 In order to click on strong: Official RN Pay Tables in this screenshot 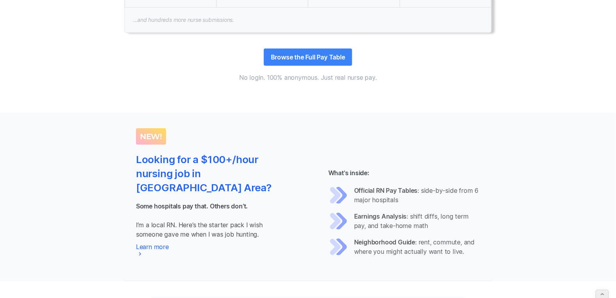, I will do `click(386, 191)`.